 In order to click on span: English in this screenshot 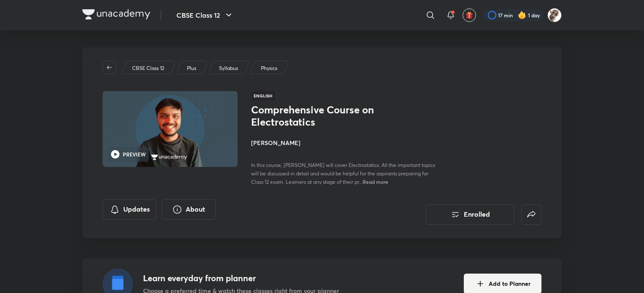, I will do `click(263, 96)`.